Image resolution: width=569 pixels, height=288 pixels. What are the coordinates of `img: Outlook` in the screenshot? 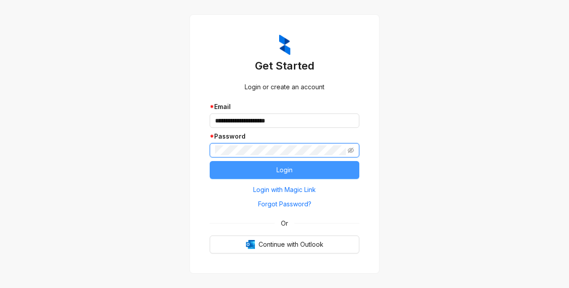 It's located at (250, 244).